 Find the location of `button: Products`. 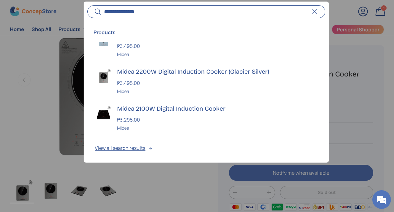

button: Products is located at coordinates (105, 32).